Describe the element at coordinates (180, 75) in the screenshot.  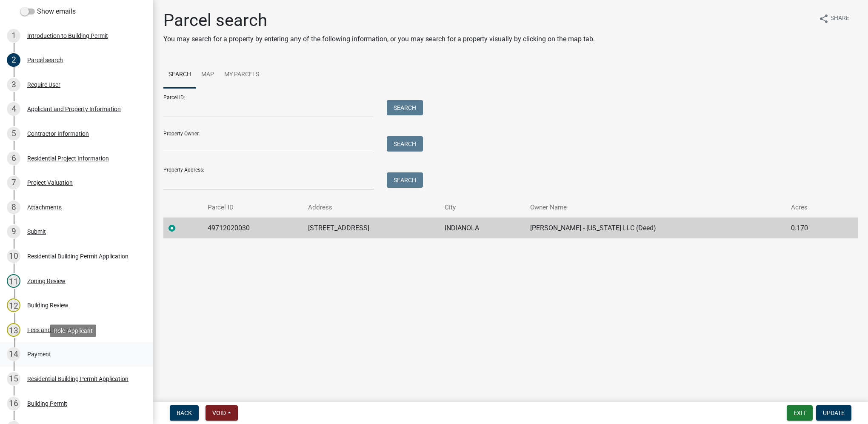
I see `a: Search` at that location.